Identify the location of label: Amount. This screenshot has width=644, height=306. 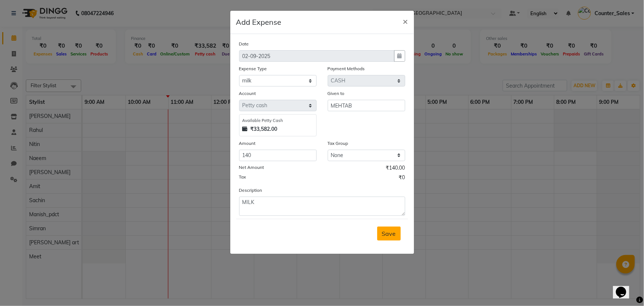
(247, 143).